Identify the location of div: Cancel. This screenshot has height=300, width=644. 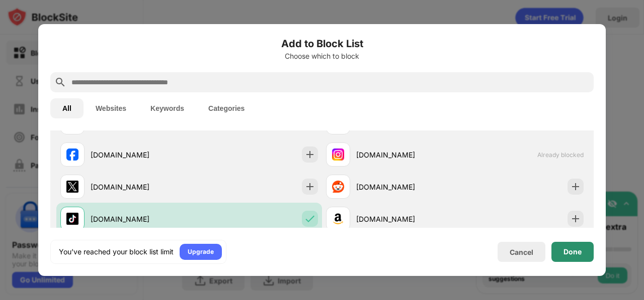
(521, 252).